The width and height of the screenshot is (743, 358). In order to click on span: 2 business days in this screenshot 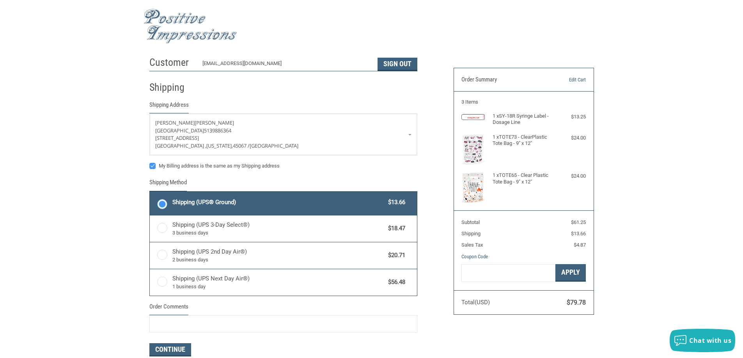, I will do `click(279, 260)`.